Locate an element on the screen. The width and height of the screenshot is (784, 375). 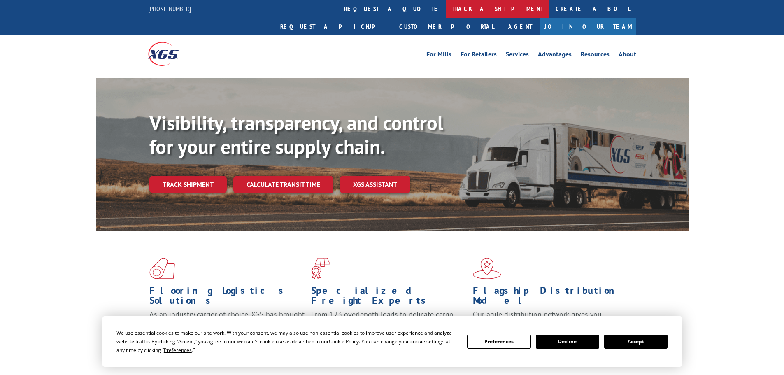
h1: Flooring Logistics Solutions is located at coordinates (227, 298).